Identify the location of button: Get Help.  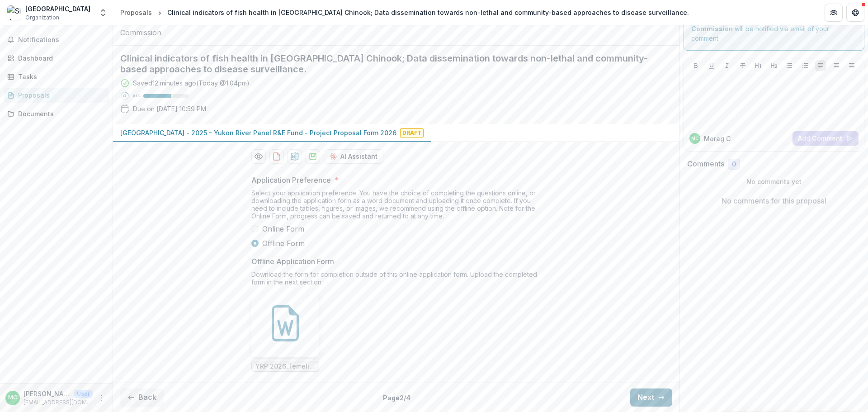
(856, 12).